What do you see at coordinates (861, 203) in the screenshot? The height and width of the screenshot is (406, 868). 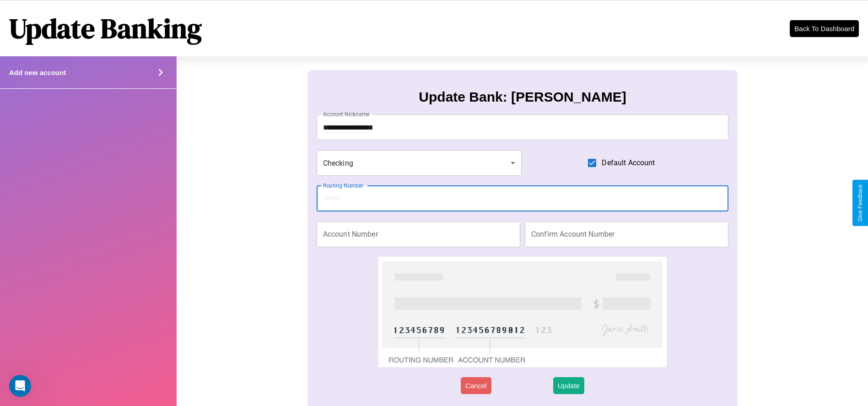 I see `div: Give Feedback` at bounding box center [861, 203].